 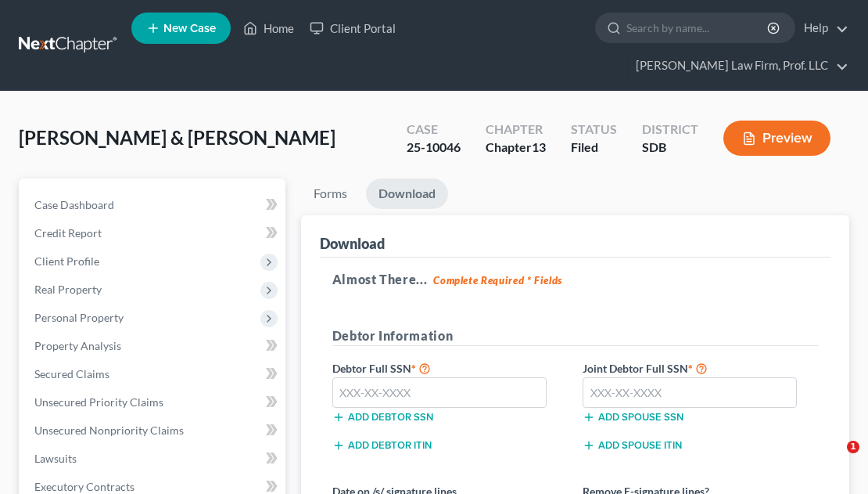 What do you see at coordinates (854, 447) in the screenshot?
I see `span: 1` at bounding box center [854, 447].